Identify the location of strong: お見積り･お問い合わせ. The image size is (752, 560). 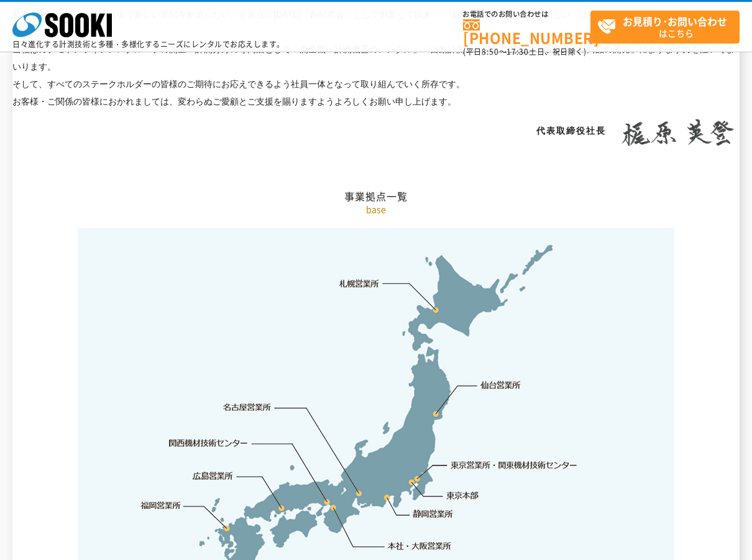
(675, 21).